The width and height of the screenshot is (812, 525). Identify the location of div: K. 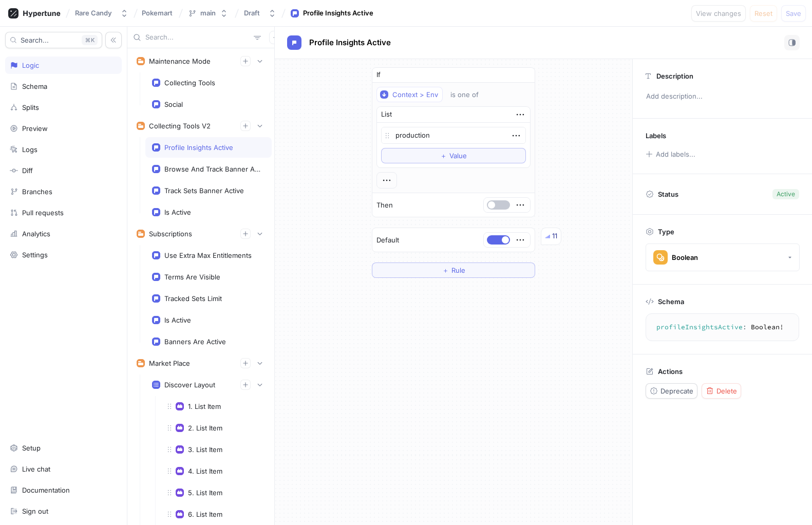
(90, 40).